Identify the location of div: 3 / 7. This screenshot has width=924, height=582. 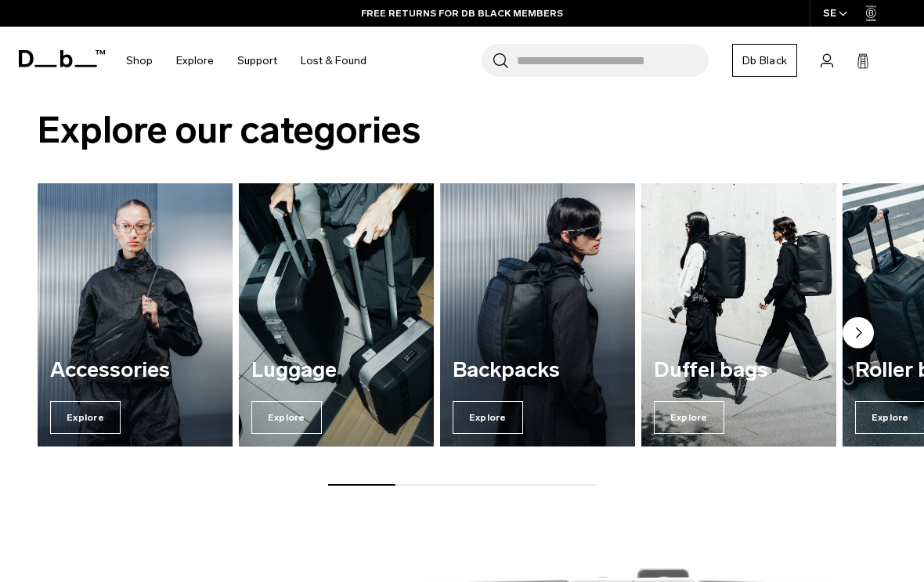
(537, 314).